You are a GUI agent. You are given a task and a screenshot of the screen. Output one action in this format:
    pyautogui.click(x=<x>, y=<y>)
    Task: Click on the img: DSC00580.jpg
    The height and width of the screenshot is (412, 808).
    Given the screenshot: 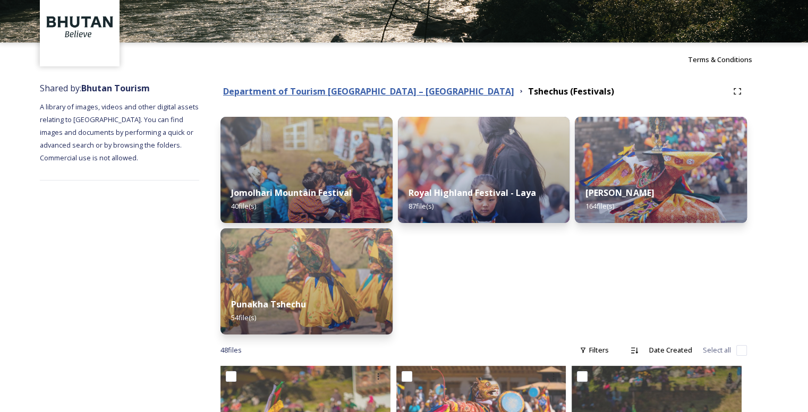 What is the action you would take?
    pyautogui.click(x=306, y=170)
    